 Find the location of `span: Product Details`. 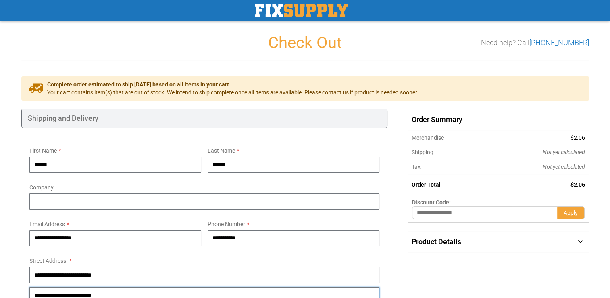

span: Product Details is located at coordinates (437, 241).